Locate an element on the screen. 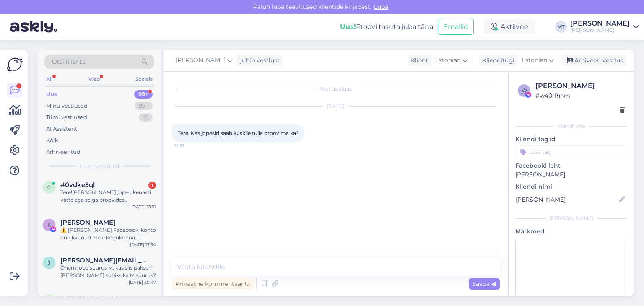  p: Kliendi tag'id is located at coordinates (571, 139).